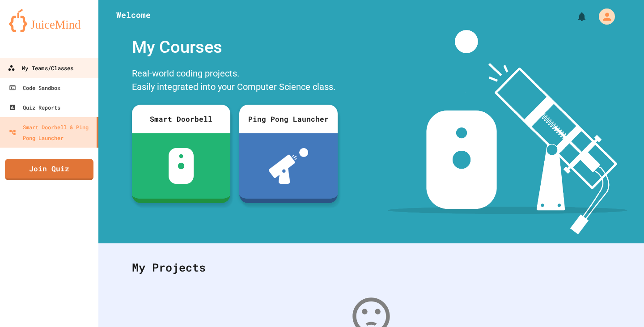  I want to click on img: banner-image-my-projects.png, so click(508, 132).